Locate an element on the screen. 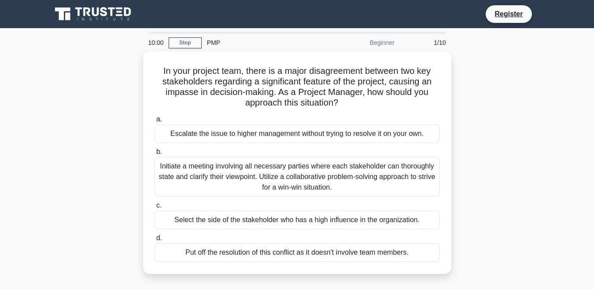  div: PMP is located at coordinates (262, 43).